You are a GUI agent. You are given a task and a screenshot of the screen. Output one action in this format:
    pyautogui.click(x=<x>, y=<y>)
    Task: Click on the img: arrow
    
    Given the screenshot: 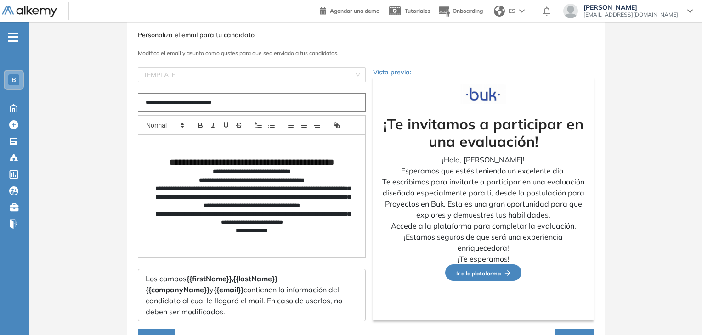 What is the action you would take?
    pyautogui.click(x=522, y=11)
    